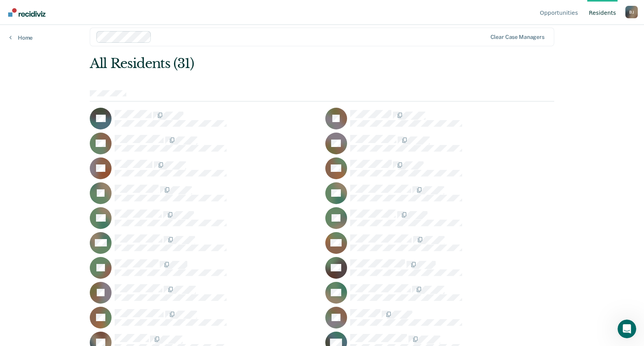  Describe the element at coordinates (21, 38) in the screenshot. I see `a: Home` at that location.